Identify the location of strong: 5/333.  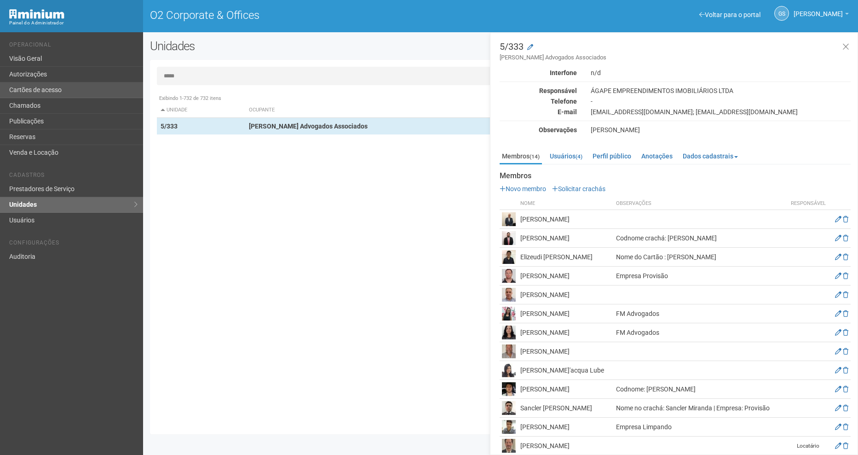
(169, 126).